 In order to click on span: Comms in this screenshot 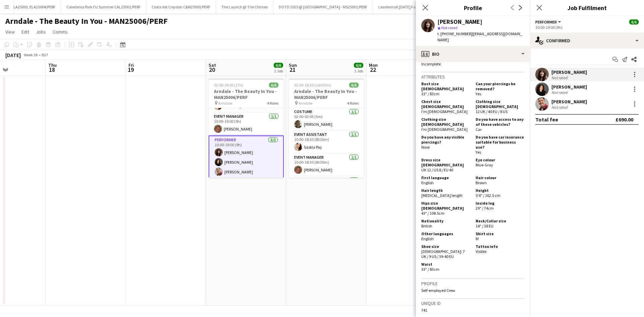, I will do `click(60, 32)`.